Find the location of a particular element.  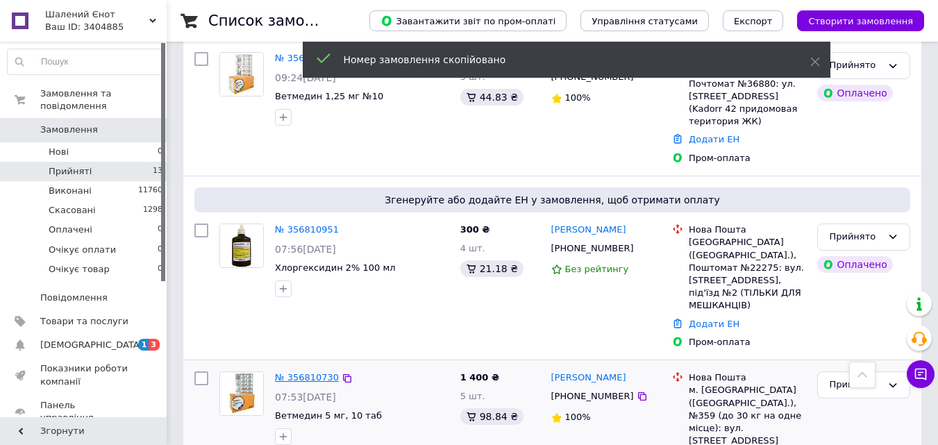

span: Управління статусами is located at coordinates (644, 21).